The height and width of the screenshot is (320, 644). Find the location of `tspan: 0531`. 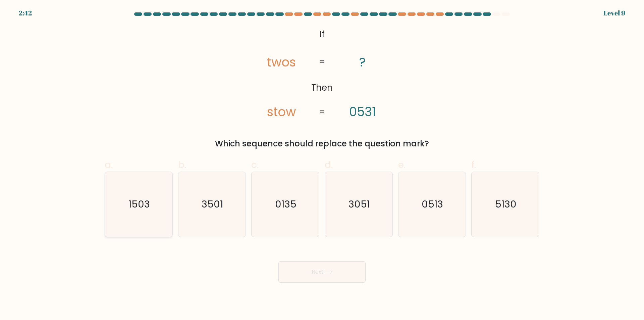

tspan: 0531 is located at coordinates (362, 112).